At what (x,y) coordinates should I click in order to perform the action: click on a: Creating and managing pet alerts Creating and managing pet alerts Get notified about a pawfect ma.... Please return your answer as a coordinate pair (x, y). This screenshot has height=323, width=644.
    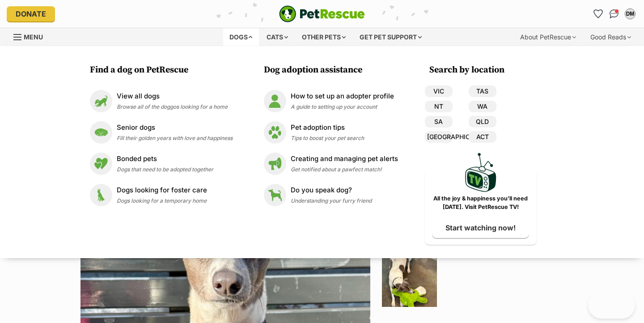
    Looking at the image, I should click on (331, 164).